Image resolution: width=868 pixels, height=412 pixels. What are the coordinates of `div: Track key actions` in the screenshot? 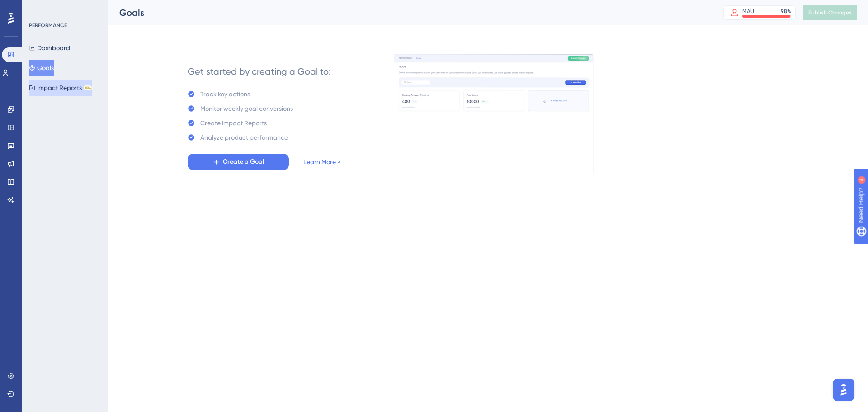 It's located at (225, 95).